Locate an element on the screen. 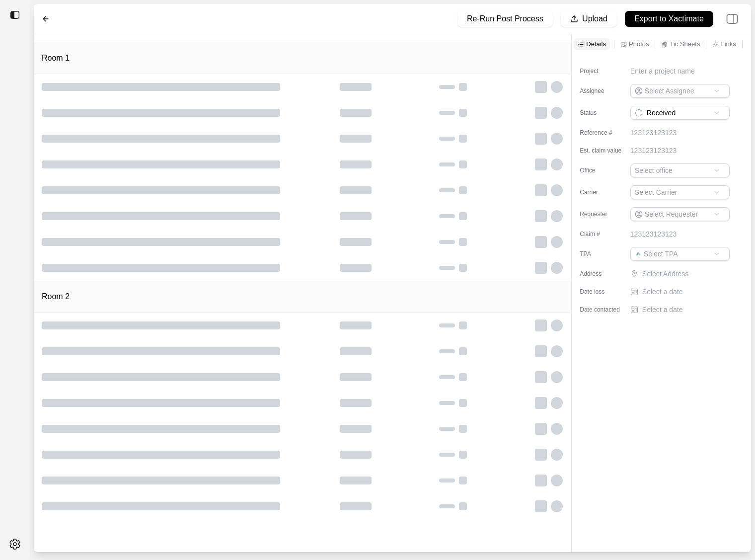 The image size is (755, 560). label: Date loss is located at coordinates (605, 292).